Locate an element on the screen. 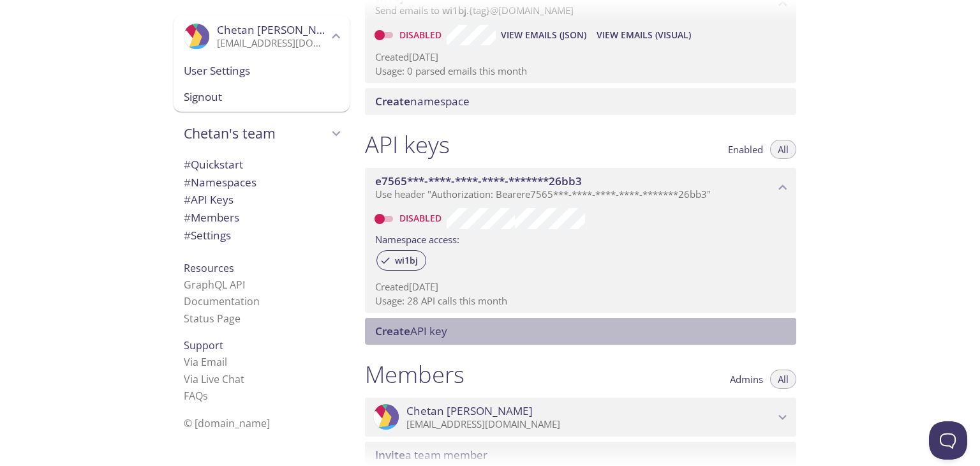 The height and width of the screenshot is (466, 980). div: Chetan's team is located at coordinates (262, 133).